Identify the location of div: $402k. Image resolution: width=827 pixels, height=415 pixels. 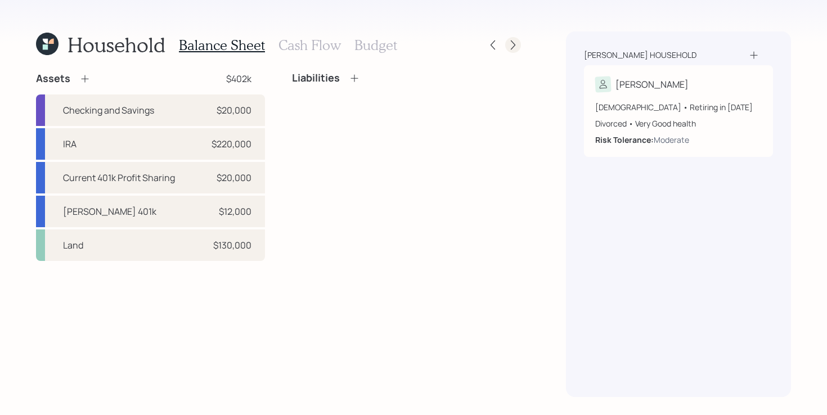
(238, 79).